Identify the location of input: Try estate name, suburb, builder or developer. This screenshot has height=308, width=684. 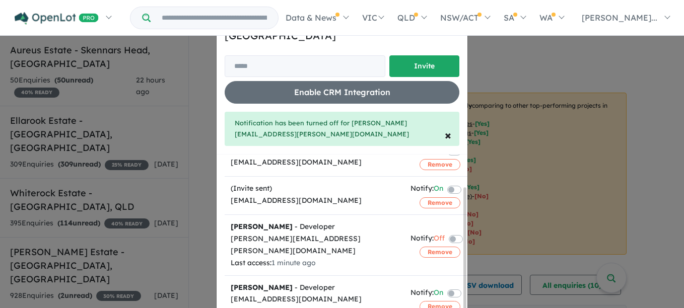
(214, 18).